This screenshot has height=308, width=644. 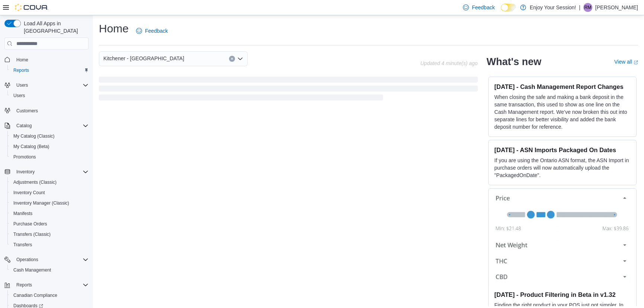 What do you see at coordinates (449, 63) in the screenshot?
I see `p: Updated 4 minute(s) ago` at bounding box center [449, 63].